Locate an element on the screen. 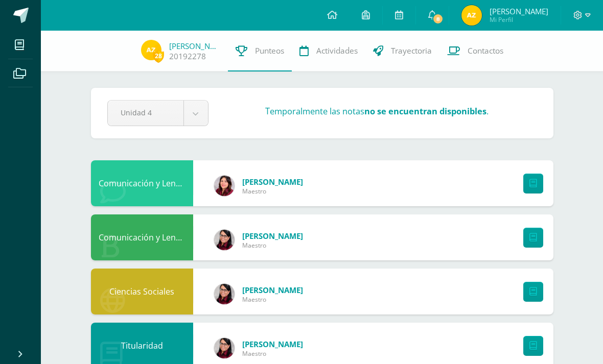 This screenshot has width=603, height=364. span: 28 is located at coordinates (159, 56).